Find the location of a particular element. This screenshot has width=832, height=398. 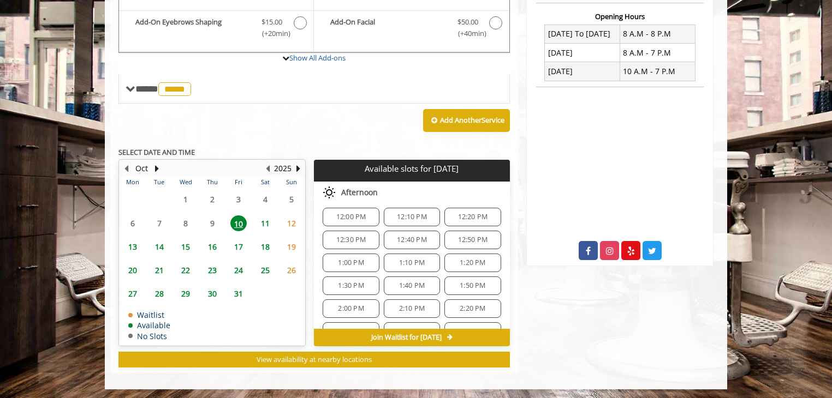

span: 2:30 PM is located at coordinates (350, 332).